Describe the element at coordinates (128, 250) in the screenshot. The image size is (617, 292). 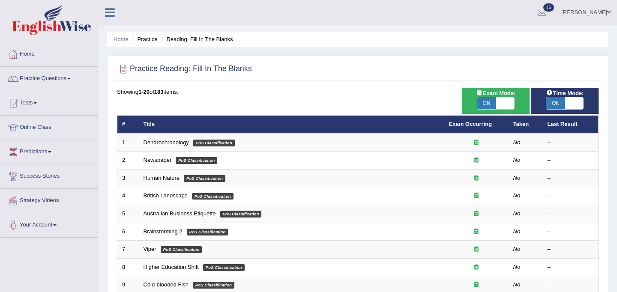
I see `td: 7` at that location.